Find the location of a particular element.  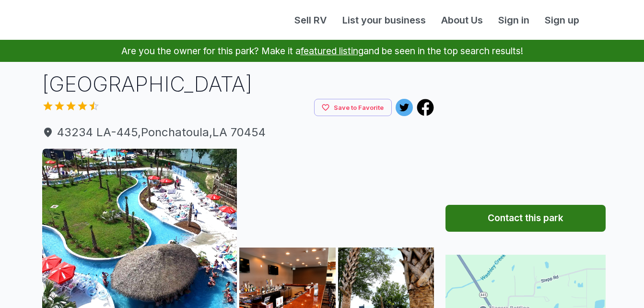

span: 43234 LA-445 , Ponchatoula , LA 70454 is located at coordinates (238, 133).